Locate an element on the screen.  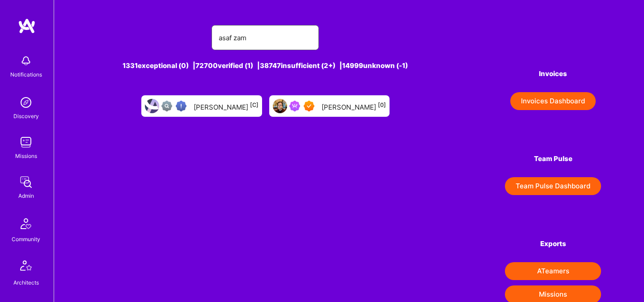
img: logo is located at coordinates (27, 26).